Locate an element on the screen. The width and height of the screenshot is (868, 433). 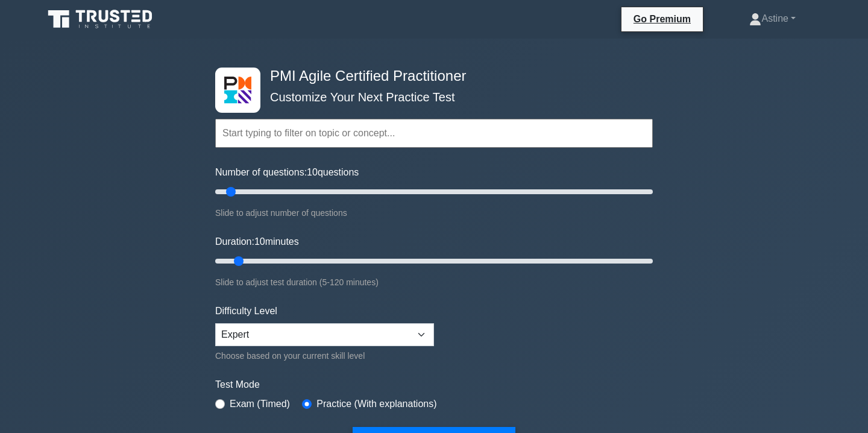
div: Choose based on your current skill level is located at coordinates (324, 356).